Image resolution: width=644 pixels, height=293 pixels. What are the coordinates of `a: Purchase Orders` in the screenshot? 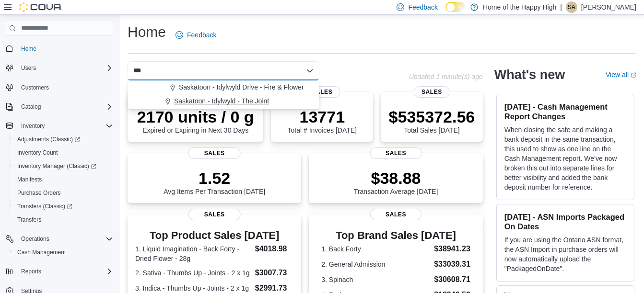 It's located at (39, 193).